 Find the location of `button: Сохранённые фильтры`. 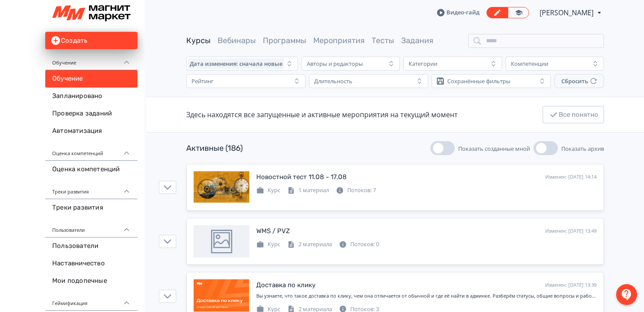

button: Сохранённые фильтры is located at coordinates (491, 81).